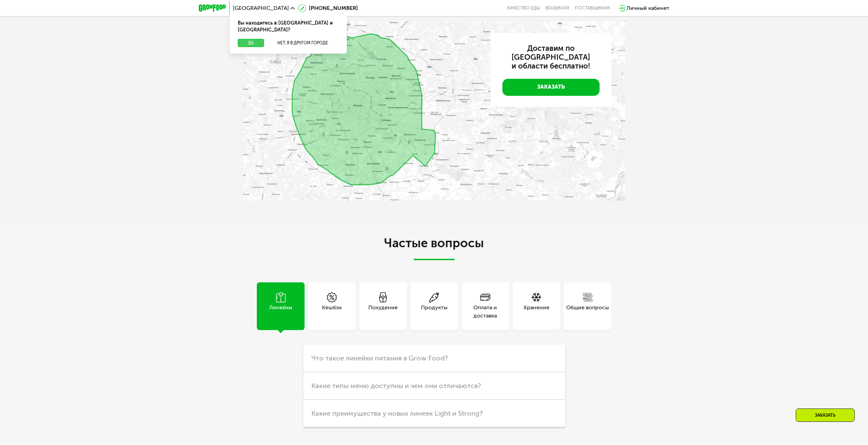 The height and width of the screenshot is (445, 868). Describe the element at coordinates (383, 311) in the screenshot. I see `div: Похудение` at that location.